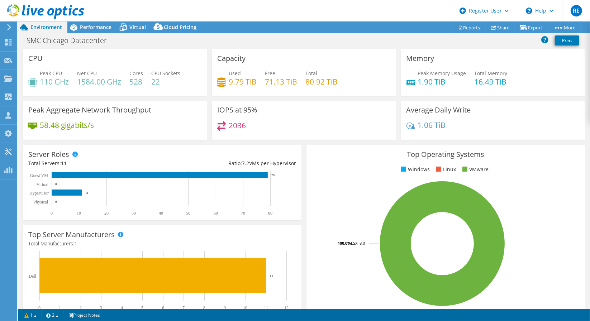  Describe the element at coordinates (344, 243) in the screenshot. I see `tspan: 100.0%` at that location.